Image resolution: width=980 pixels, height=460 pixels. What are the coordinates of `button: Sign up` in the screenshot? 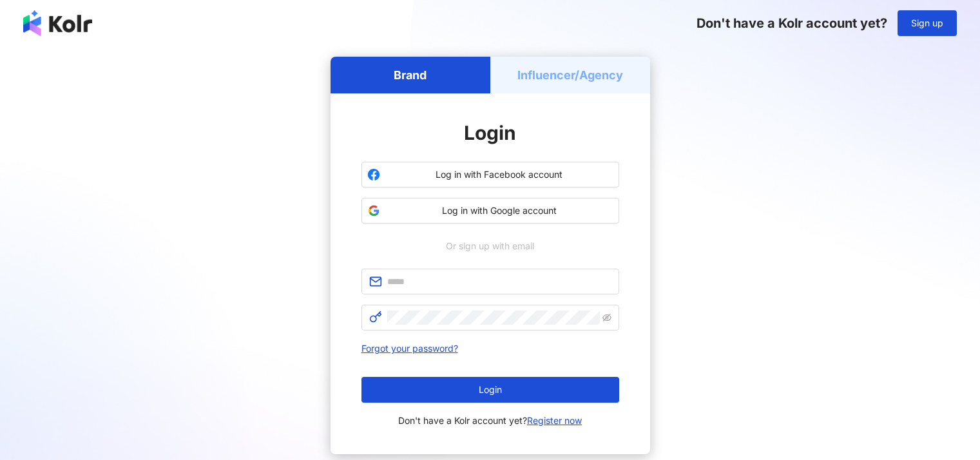 It's located at (927, 23).